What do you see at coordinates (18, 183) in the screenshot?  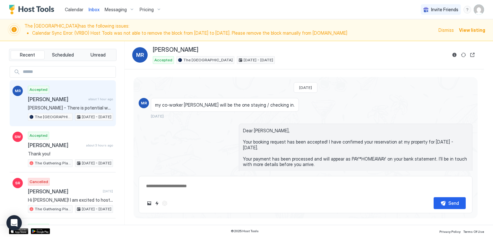 I see `span: SR` at bounding box center [18, 183].